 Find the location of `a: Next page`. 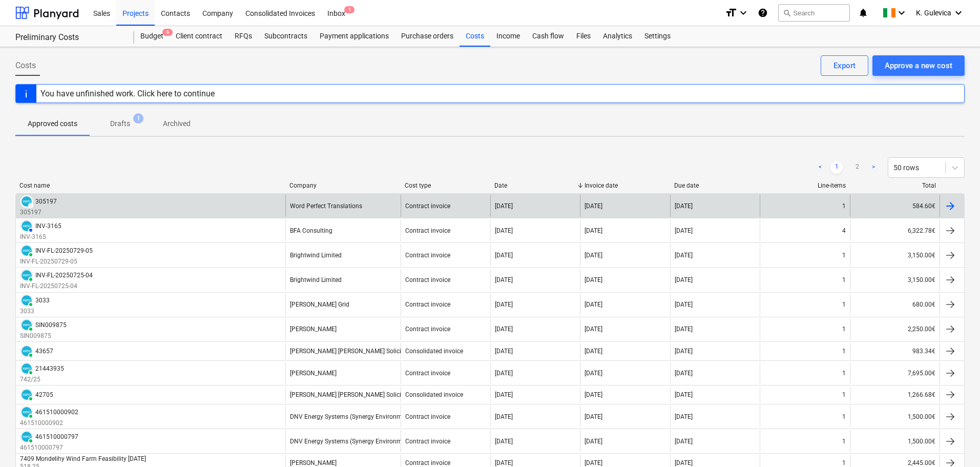

a: Next page is located at coordinates (874, 168).